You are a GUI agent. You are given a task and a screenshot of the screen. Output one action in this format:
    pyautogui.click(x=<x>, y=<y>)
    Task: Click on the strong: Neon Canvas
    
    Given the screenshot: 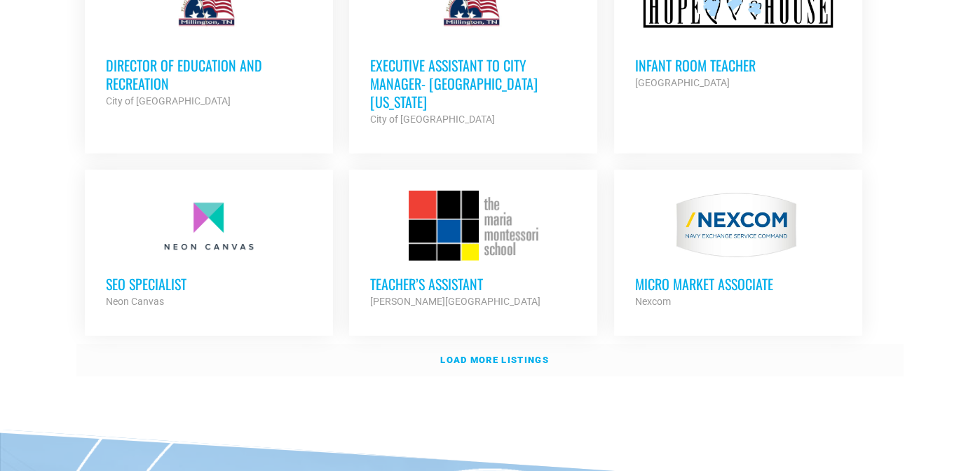 What is the action you would take?
    pyautogui.click(x=135, y=301)
    